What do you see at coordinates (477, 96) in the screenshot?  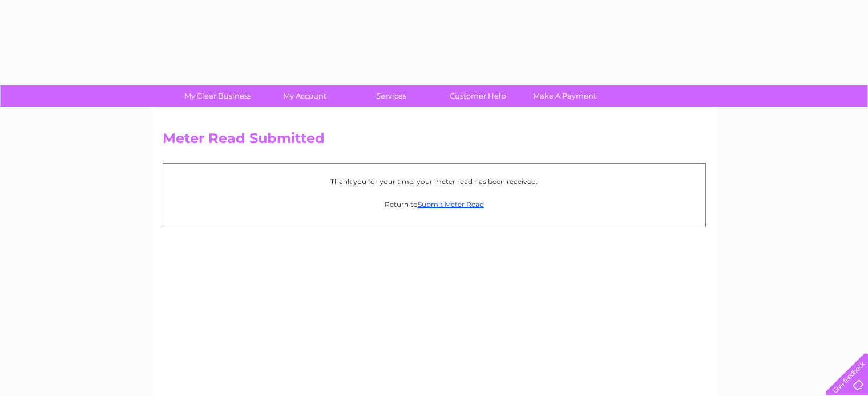 I see `a: Customer Help` at bounding box center [477, 96].